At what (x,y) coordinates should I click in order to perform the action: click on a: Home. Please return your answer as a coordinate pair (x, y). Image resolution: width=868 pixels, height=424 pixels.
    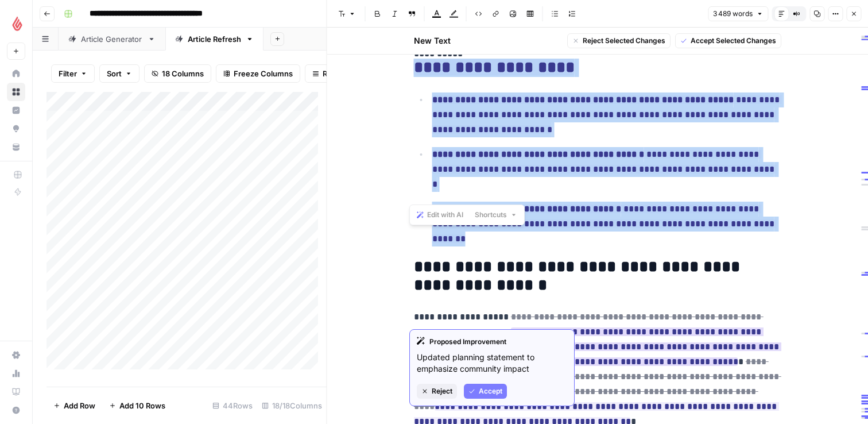
    Looking at the image, I should click on (16, 74).